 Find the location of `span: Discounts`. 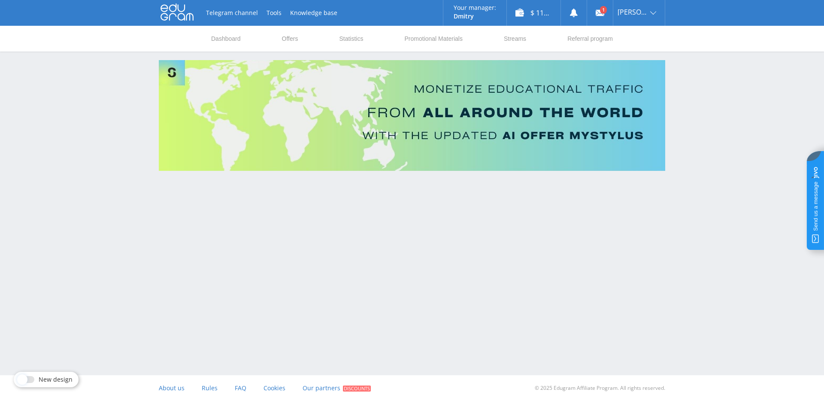

span: Discounts is located at coordinates (356, 388).